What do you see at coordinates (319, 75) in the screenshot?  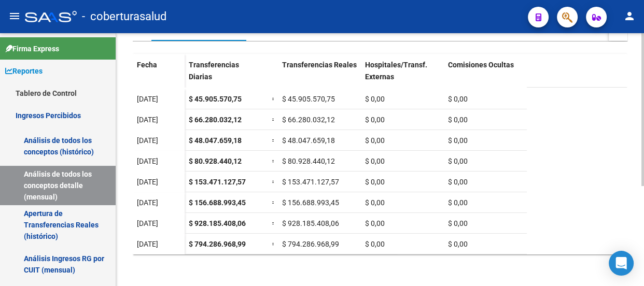 I see `datatable-header-cell: Transferencias Reales` at bounding box center [319, 75].